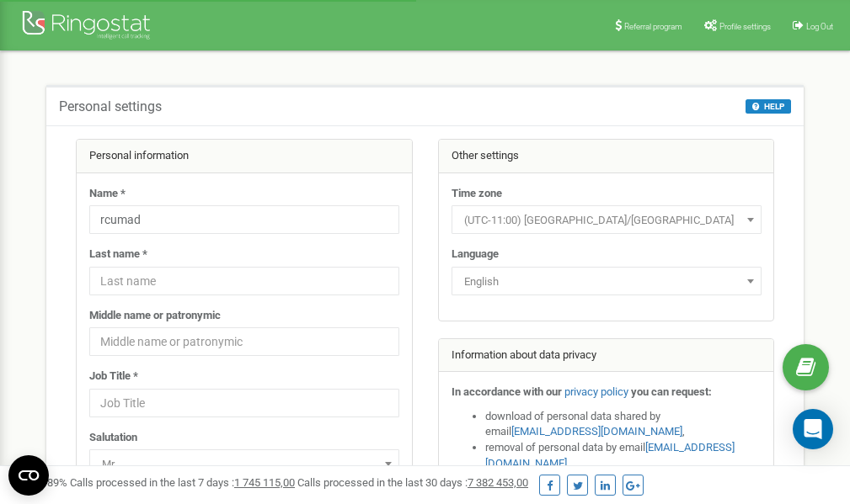  I want to click on h5: Personal settings, so click(110, 107).